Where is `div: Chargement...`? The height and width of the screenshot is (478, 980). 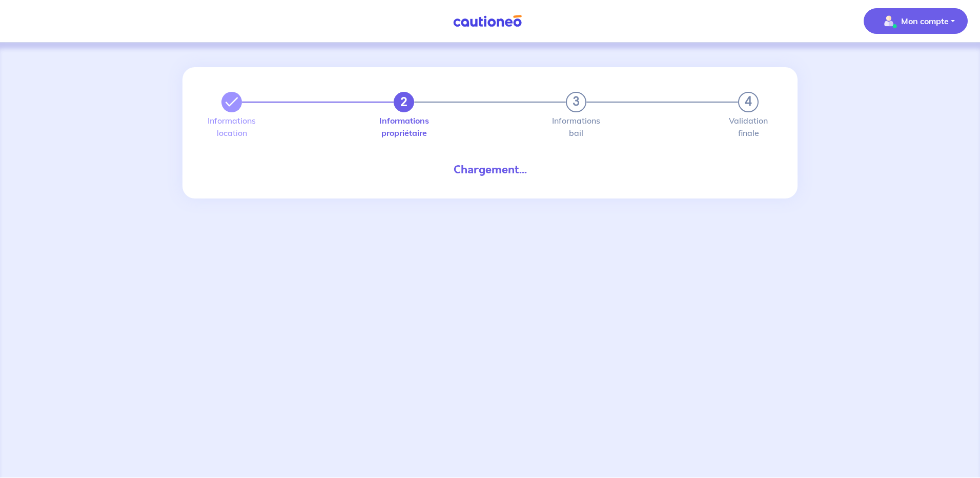 div: Chargement... is located at coordinates (490, 170).